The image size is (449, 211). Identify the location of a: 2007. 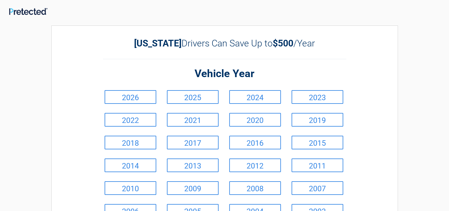
(317, 188).